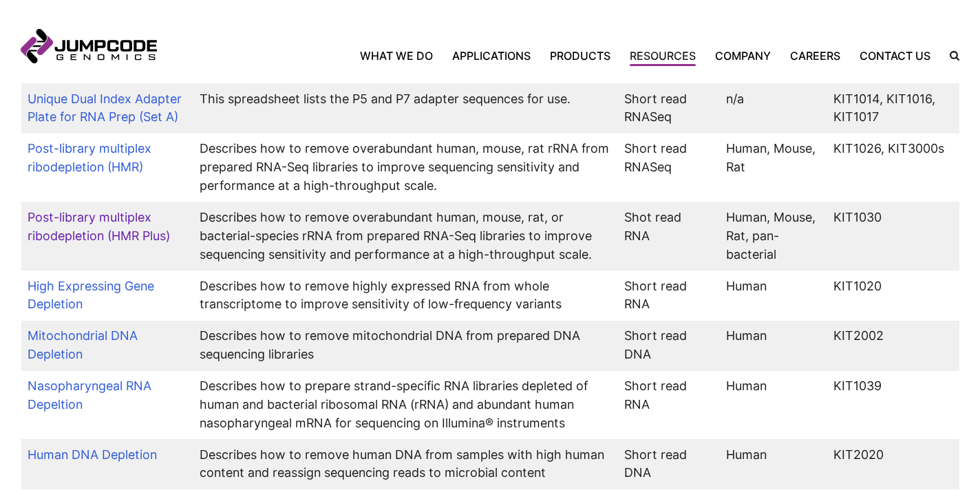  What do you see at coordinates (774, 108) in the screenshot?
I see `td: n/a` at bounding box center [774, 108].